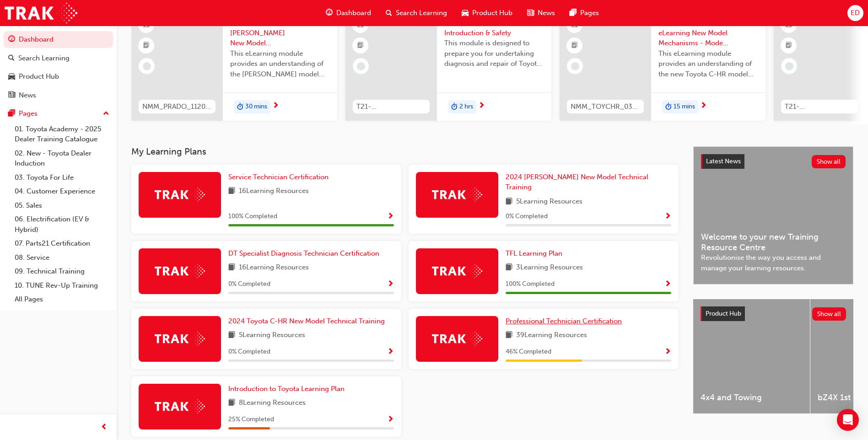 The width and height of the screenshot is (868, 440). What do you see at coordinates (495, 27) in the screenshot?
I see `span: Electrification Introduction & Safety` at bounding box center [495, 27].